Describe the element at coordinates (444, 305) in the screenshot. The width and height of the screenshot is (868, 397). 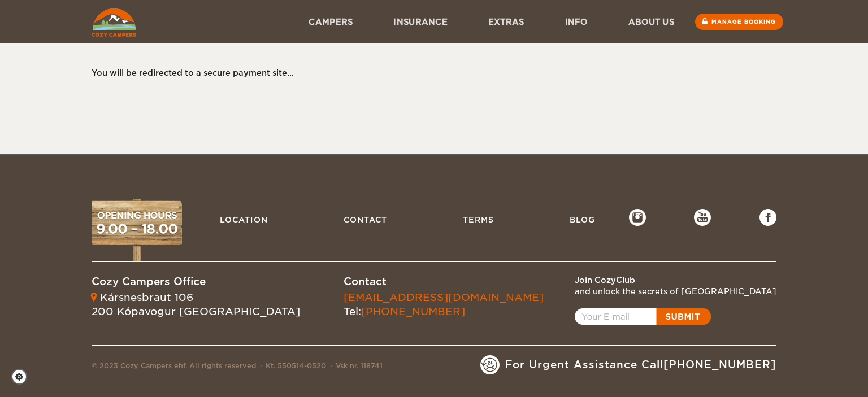
I see `div: Tel:` at that location.